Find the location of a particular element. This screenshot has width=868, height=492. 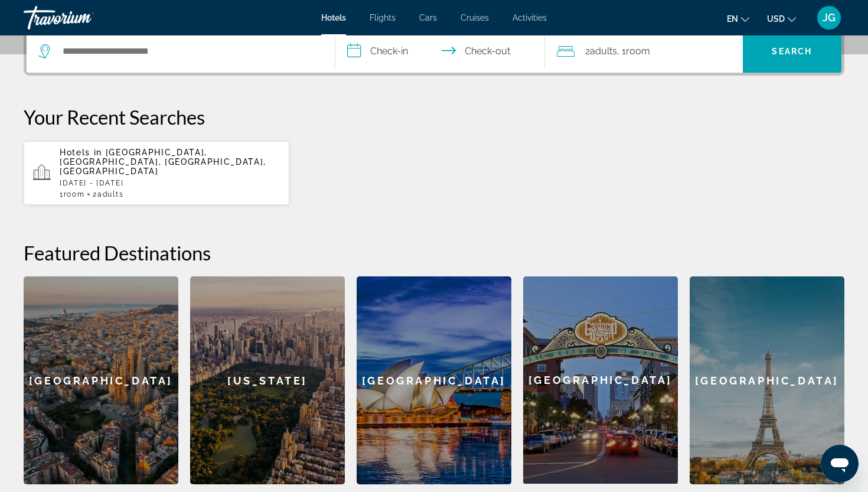

span: Cruises is located at coordinates (474, 18).